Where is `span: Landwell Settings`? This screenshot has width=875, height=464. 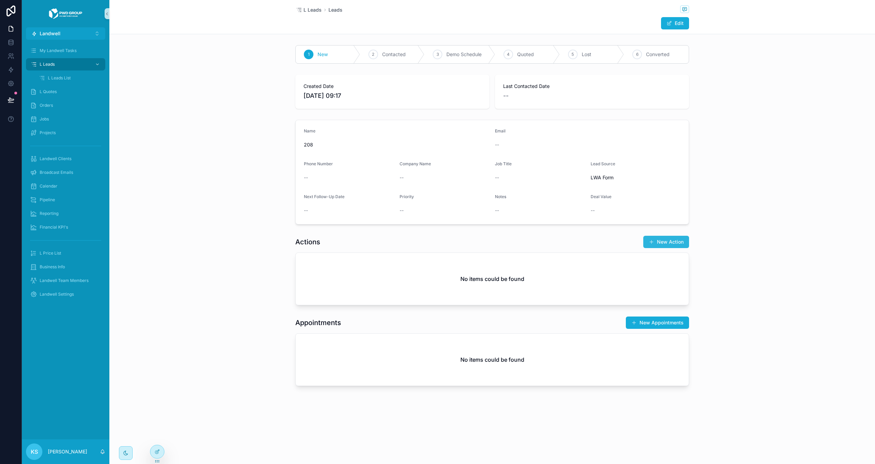 span: Landwell Settings is located at coordinates (57, 294).